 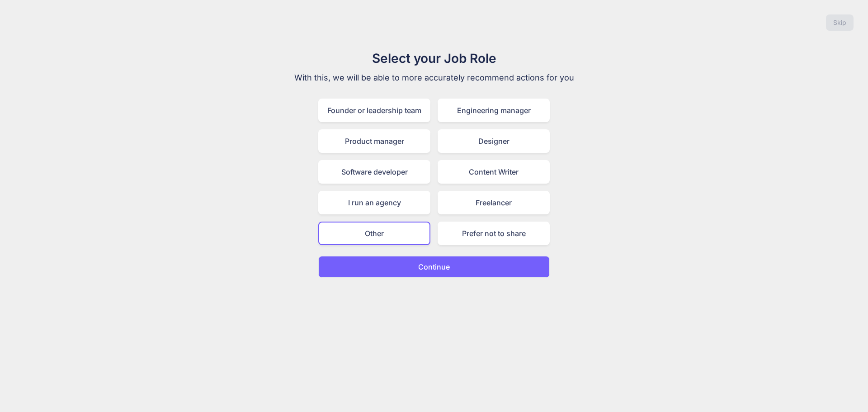 I want to click on div: Product manager, so click(x=374, y=141).